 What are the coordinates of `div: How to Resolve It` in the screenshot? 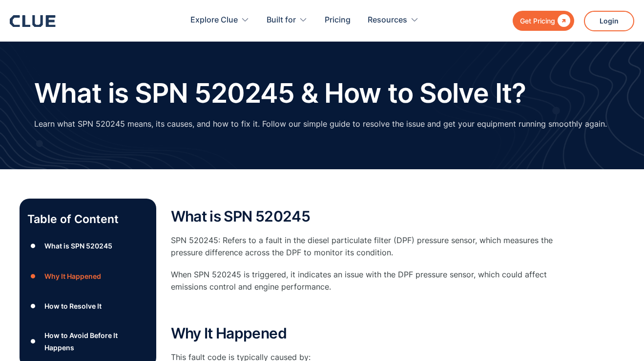 It's located at (72, 305).